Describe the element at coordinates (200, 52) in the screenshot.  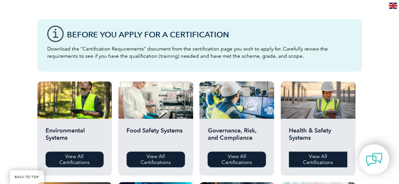
I see `p: Download the “Certification Requirements” document from the certification page you wish to apply ...` at that location.